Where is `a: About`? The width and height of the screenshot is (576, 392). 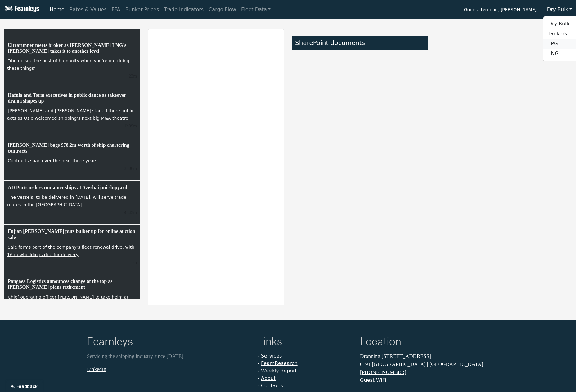 a: About is located at coordinates (268, 379).